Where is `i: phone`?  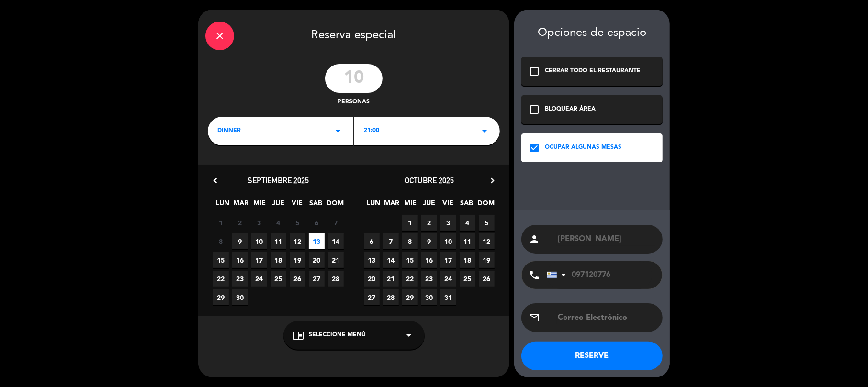
i: phone is located at coordinates (534, 275).